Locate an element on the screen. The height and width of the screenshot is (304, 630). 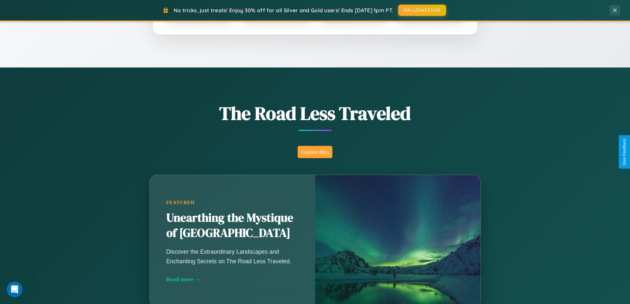
div: Featured is located at coordinates (233, 202).